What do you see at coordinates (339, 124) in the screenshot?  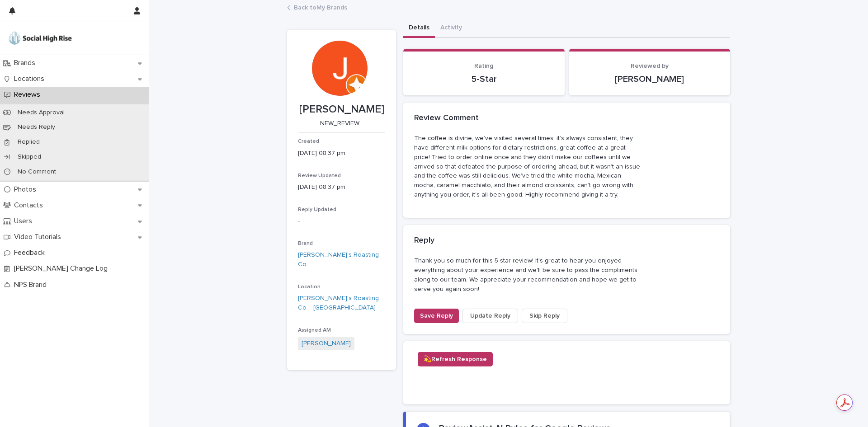 I see `p: NEW_REVIEW` at bounding box center [339, 124].